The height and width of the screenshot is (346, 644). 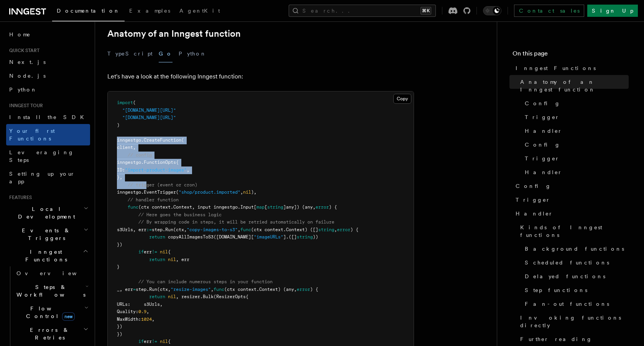 I want to click on span: Leveraging Steps, so click(x=42, y=157).